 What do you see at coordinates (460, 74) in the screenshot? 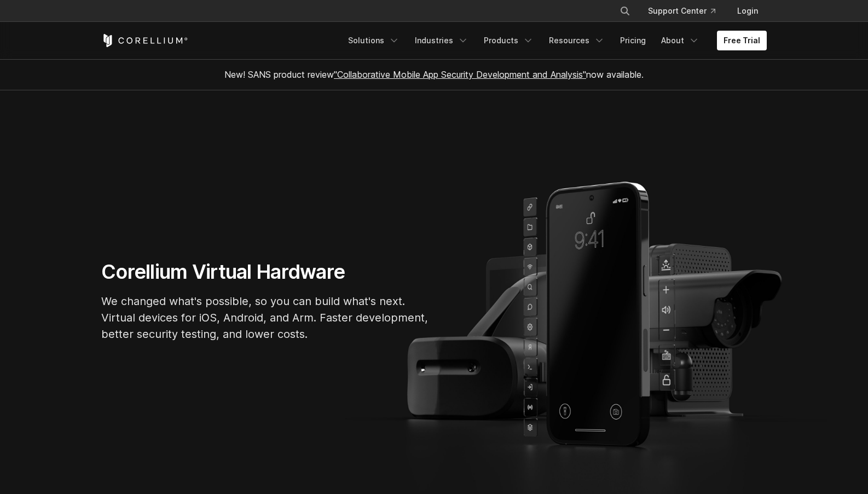
I see `a: "Collaborative Mobile App Security Development and Analysis"` at bounding box center [460, 74].